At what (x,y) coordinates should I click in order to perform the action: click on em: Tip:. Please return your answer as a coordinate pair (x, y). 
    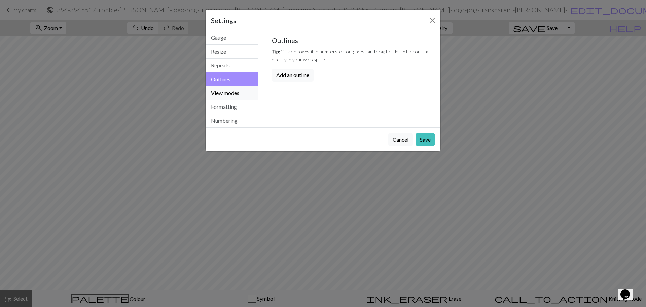
    Looking at the image, I should click on (276, 51).